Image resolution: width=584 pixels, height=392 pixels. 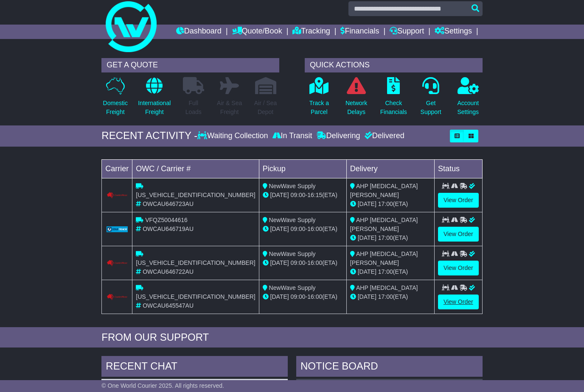 I want to click on p: Get Support, so click(x=431, y=108).